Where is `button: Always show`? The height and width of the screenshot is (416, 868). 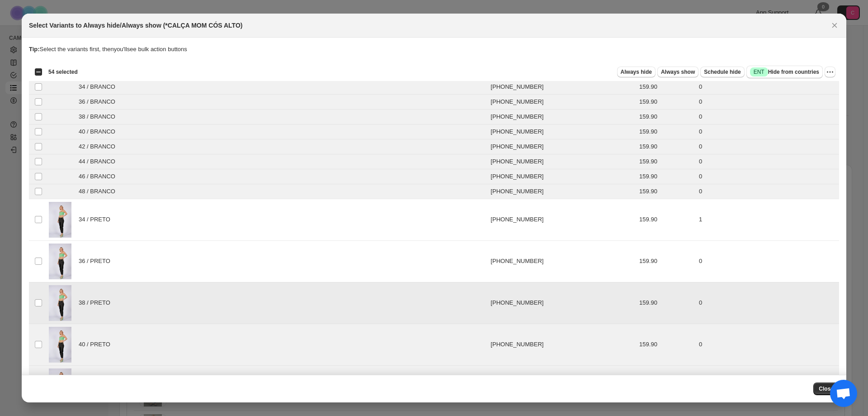 button: Always show is located at coordinates (677, 72).